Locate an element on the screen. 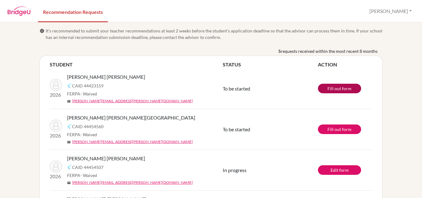 Image resolution: width=422 pixels, height=198 pixels. a: Edit form is located at coordinates (340, 170).